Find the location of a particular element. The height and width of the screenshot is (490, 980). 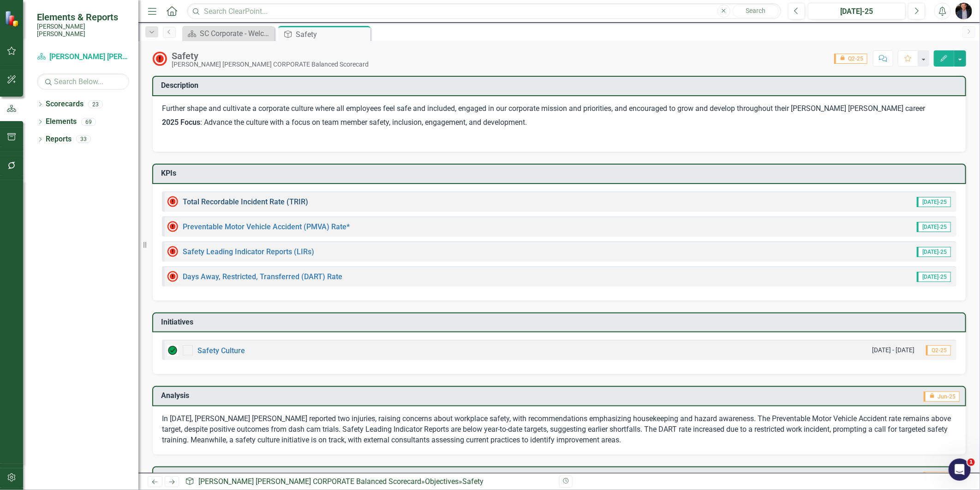

img: Chris Amodeo is located at coordinates (964, 11).